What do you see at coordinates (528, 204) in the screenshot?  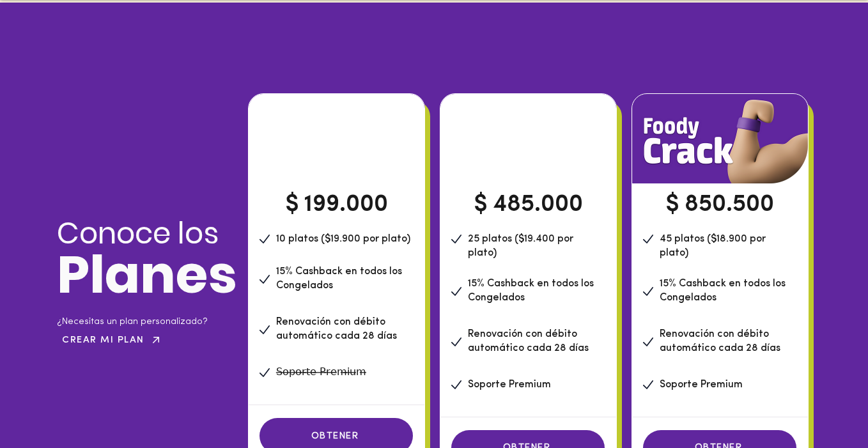 I see `span: $ 485.000` at bounding box center [528, 204].